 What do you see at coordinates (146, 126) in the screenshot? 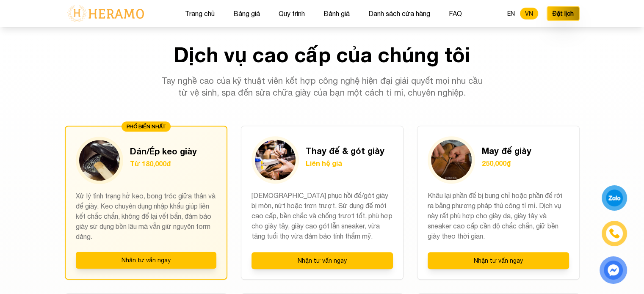
I see `div: PHỔ BIẾN NHẤT` at bounding box center [146, 126].